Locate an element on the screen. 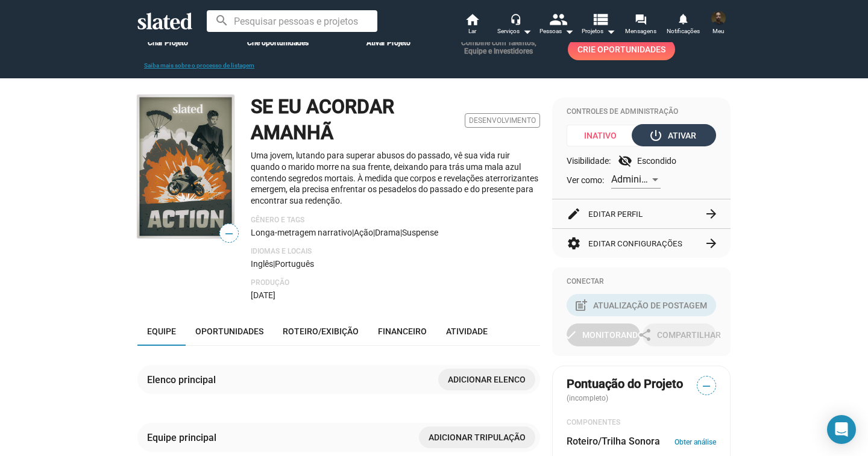  font: Notificações is located at coordinates (683, 30).